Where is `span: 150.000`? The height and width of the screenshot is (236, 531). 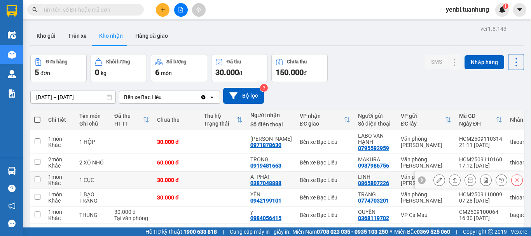 span: 150.000 is located at coordinates (290, 72).